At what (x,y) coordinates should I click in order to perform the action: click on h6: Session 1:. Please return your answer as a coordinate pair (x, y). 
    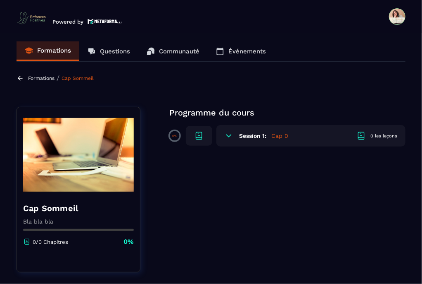
    Looking at the image, I should click on (253, 136).